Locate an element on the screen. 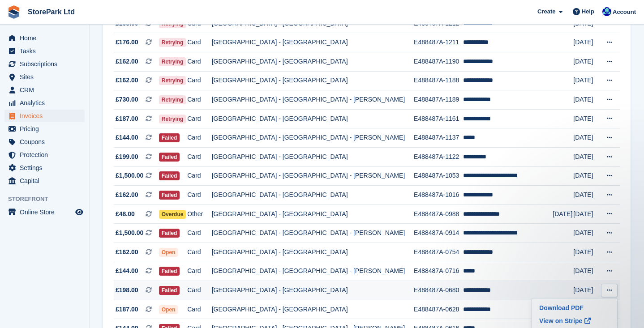 This screenshot has width=644, height=328. span: Overdue is located at coordinates (173, 214).